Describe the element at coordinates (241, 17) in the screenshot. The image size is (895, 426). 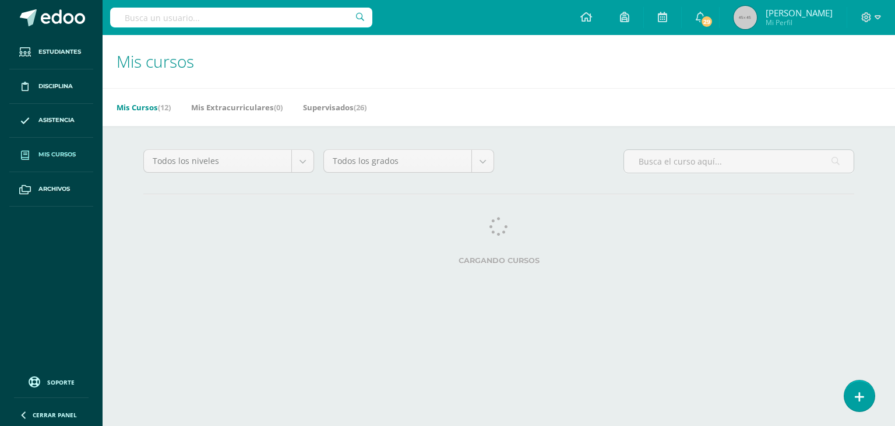
I see `input: Busca un usuario...` at that location.